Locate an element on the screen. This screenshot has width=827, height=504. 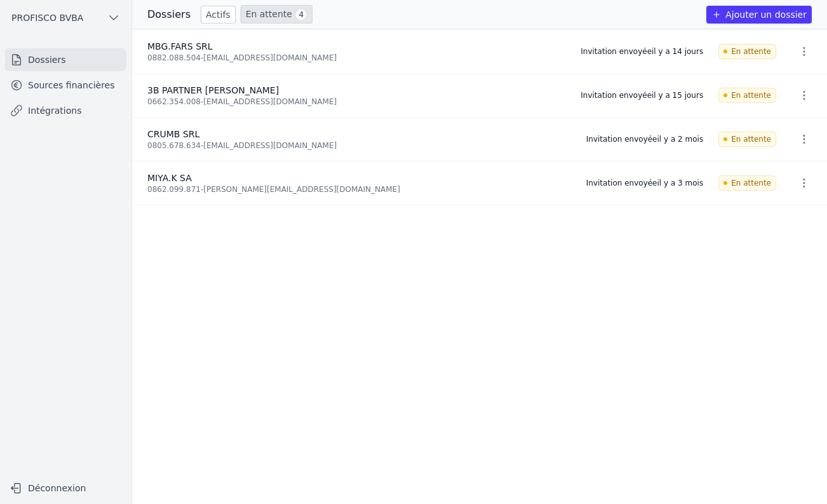
button: Ajouter un dossier is located at coordinates (759, 15).